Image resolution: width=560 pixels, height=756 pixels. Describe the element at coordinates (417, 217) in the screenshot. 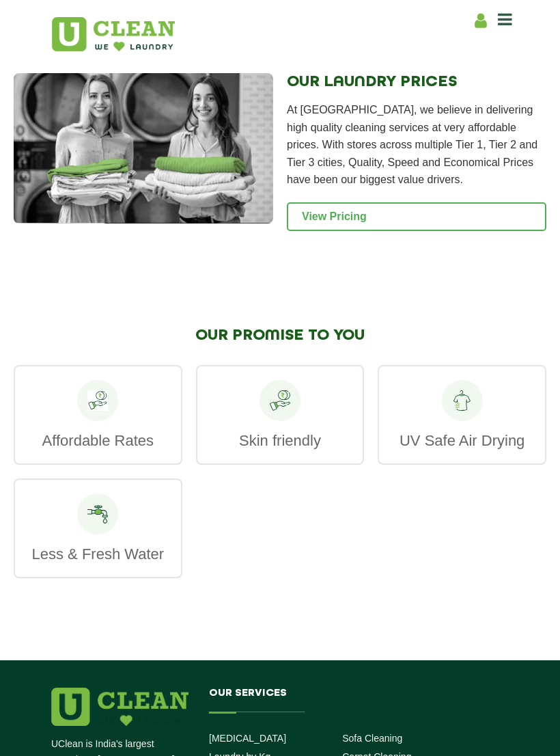

I see `a: View Pricing` at that location.